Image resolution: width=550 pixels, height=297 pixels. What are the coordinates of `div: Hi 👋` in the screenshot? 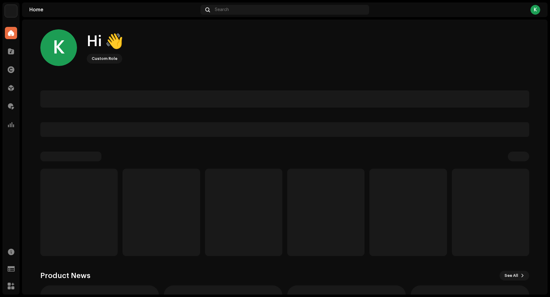 It's located at (105, 42).